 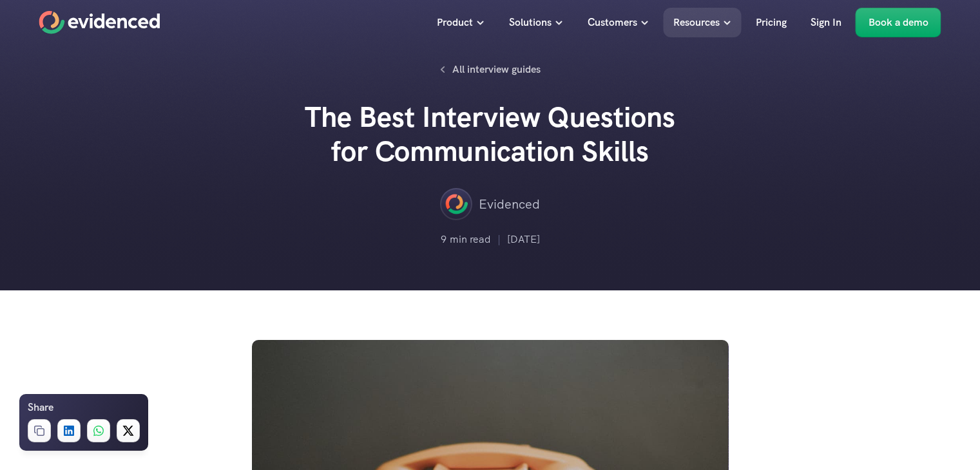 What do you see at coordinates (898, 22) in the screenshot?
I see `a: Book a demo` at bounding box center [898, 22].